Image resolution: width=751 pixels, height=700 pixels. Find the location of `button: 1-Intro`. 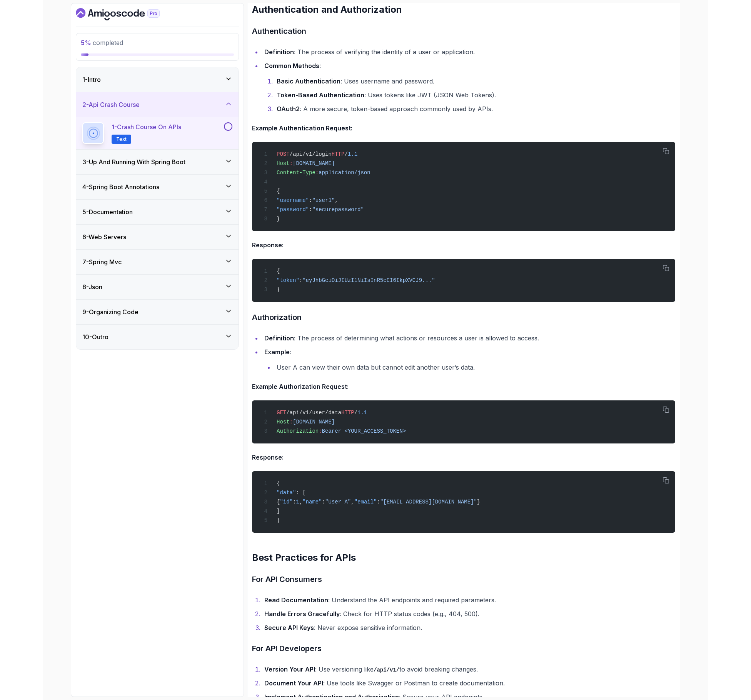

button: 1-Intro is located at coordinates (114, 80).